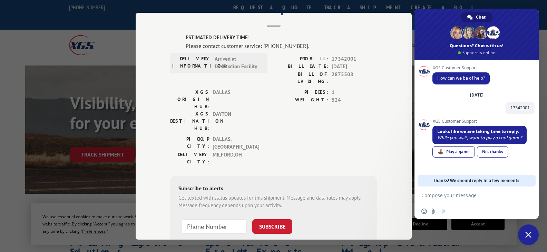 This screenshot has width=547, height=252. I want to click on textarea: Compose your message..., so click(469, 196).